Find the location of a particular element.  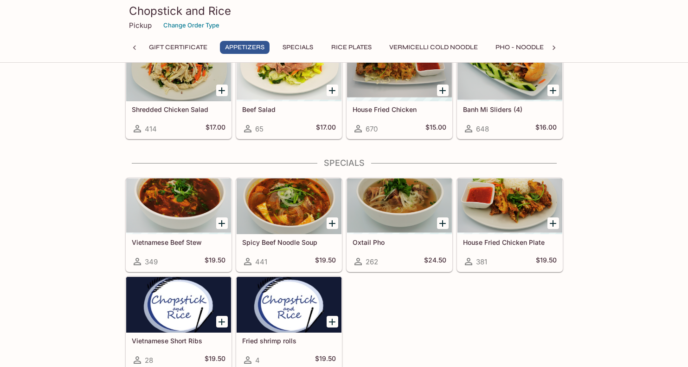

a: House Fried Chicken Plate381$19.50 is located at coordinates (510, 225).